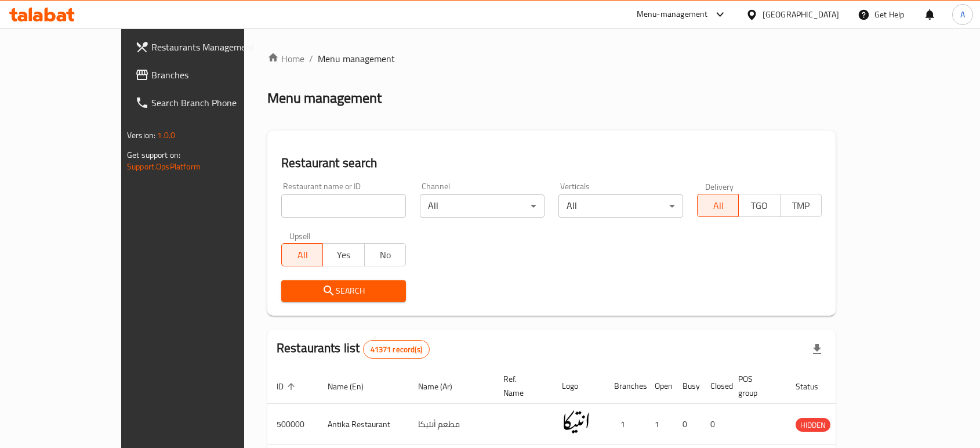 This screenshot has height=448, width=980. I want to click on nav: breadcrumb, so click(552, 58).